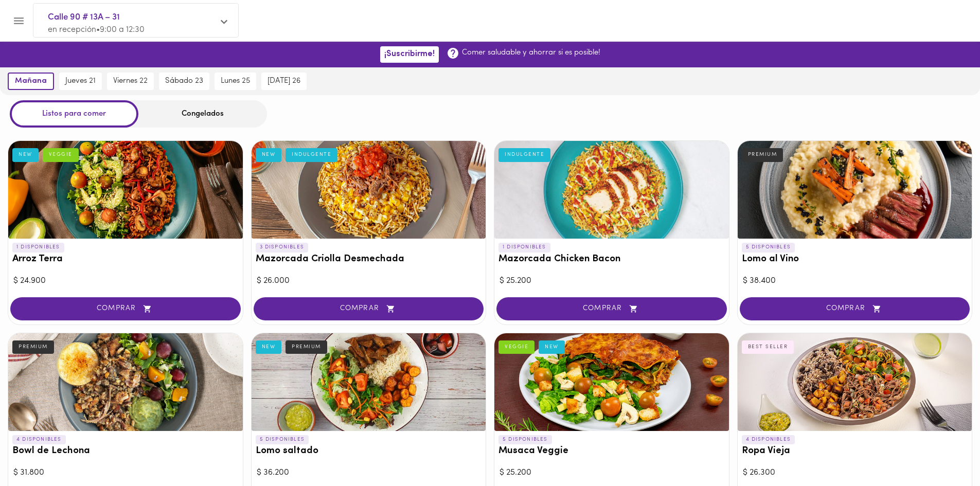 This screenshot has width=980, height=486. I want to click on h3: Mazorcada Chicken Bacon, so click(612, 259).